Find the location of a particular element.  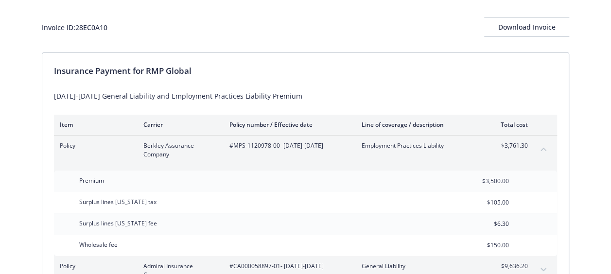

button: collapse content is located at coordinates (543, 149).